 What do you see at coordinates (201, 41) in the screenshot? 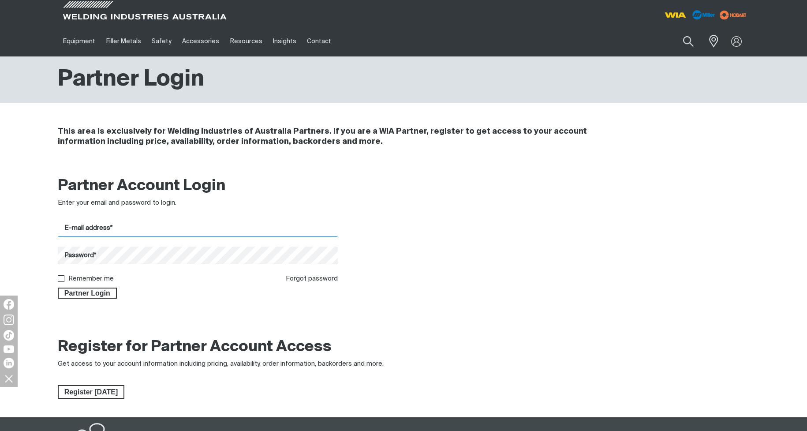
I see `a: Accessories` at bounding box center [201, 41].